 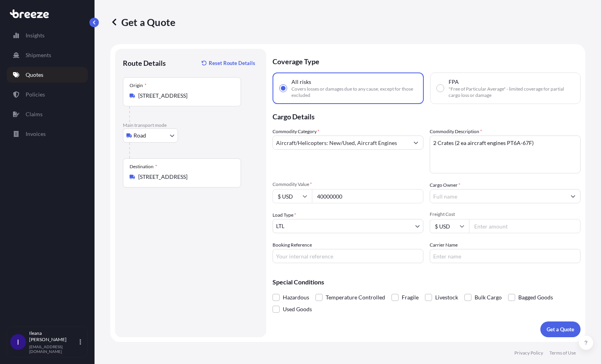 What do you see at coordinates (140, 135) in the screenshot?
I see `span: Road` at bounding box center [140, 135].